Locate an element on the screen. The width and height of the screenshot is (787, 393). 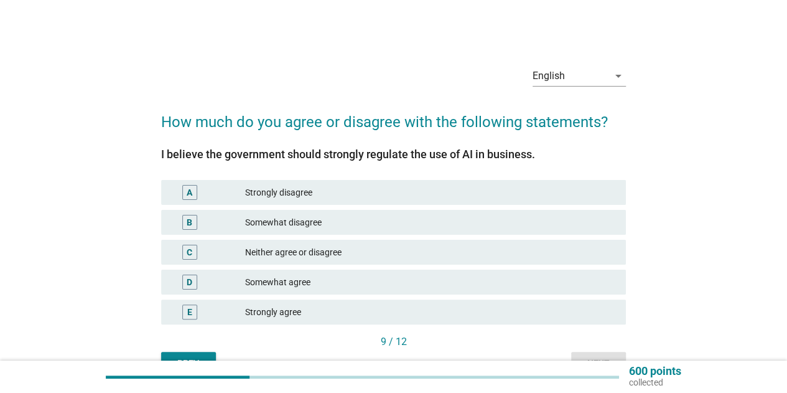
p: collected is located at coordinates (655, 382).